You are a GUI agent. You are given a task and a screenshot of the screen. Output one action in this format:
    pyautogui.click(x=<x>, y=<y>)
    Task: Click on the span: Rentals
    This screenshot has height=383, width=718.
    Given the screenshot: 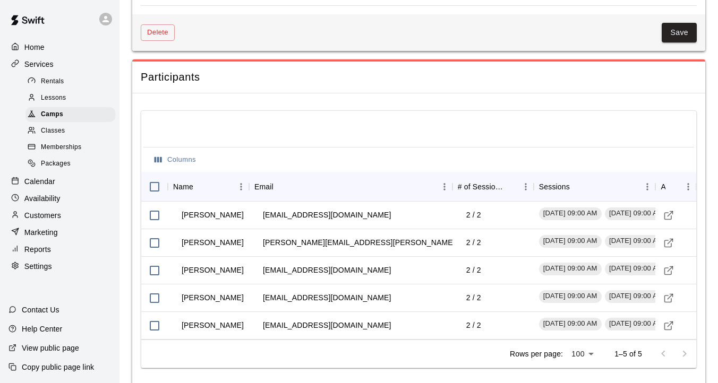 What is the action you would take?
    pyautogui.click(x=53, y=82)
    